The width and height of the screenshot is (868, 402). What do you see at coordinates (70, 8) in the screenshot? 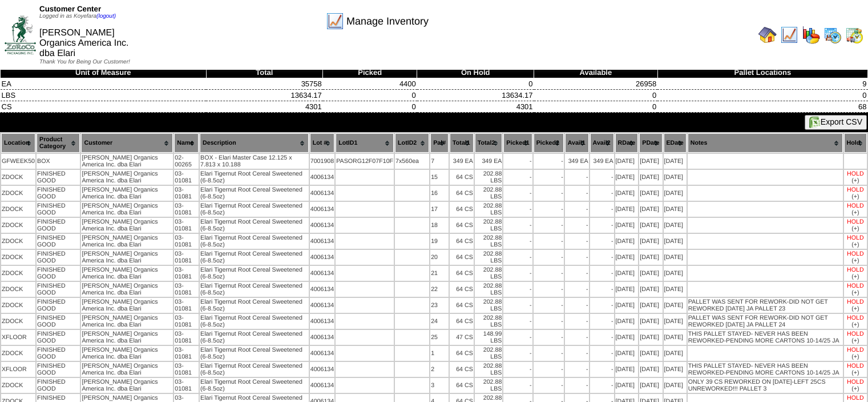
I see `span: Customer Center` at bounding box center [70, 8].